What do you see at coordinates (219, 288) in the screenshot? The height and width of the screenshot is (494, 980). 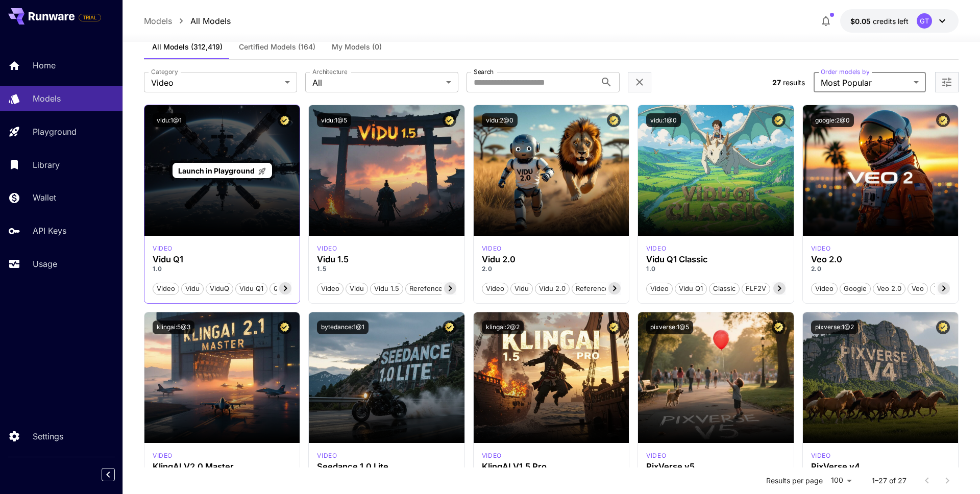 I see `button: ViduQ` at bounding box center [219, 288].